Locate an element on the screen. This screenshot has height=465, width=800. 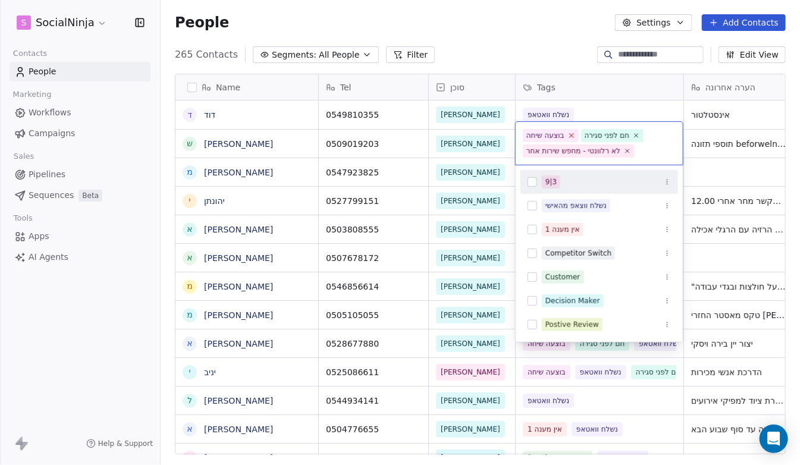
div: Competitor Switch is located at coordinates (578, 253).